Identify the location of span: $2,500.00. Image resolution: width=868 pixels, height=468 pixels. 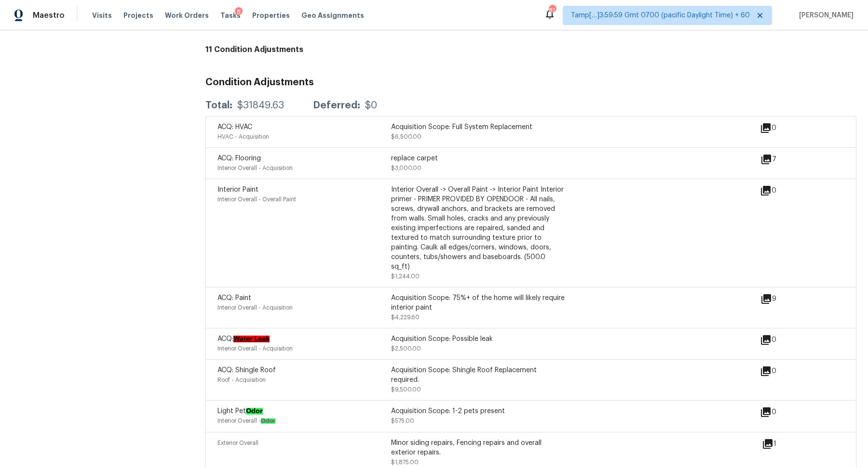
(406, 349).